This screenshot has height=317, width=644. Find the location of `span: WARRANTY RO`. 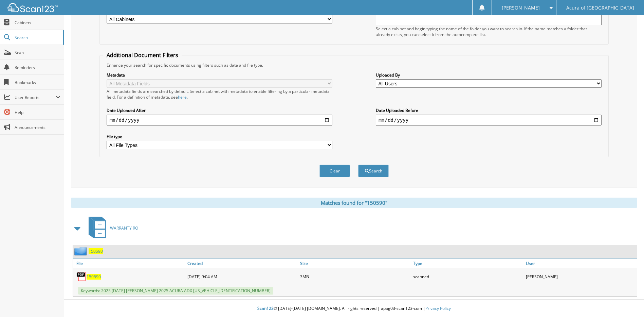

span: WARRANTY RO is located at coordinates (124, 228).